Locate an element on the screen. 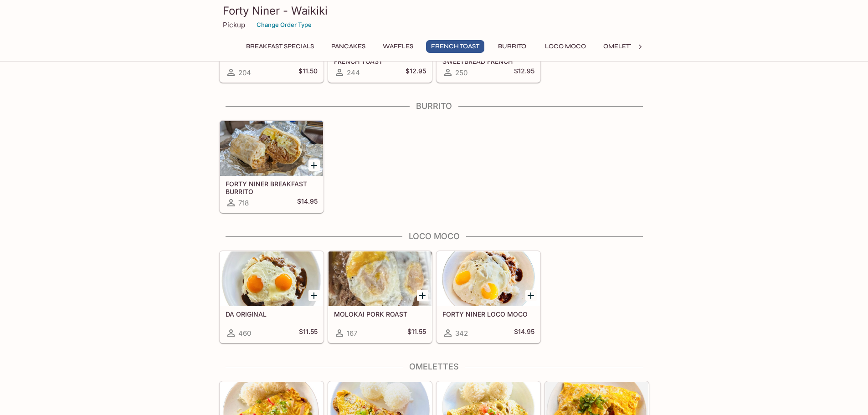 Image resolution: width=868 pixels, height=415 pixels. h5: MOLOKAI PORK ROAST is located at coordinates (380, 314).